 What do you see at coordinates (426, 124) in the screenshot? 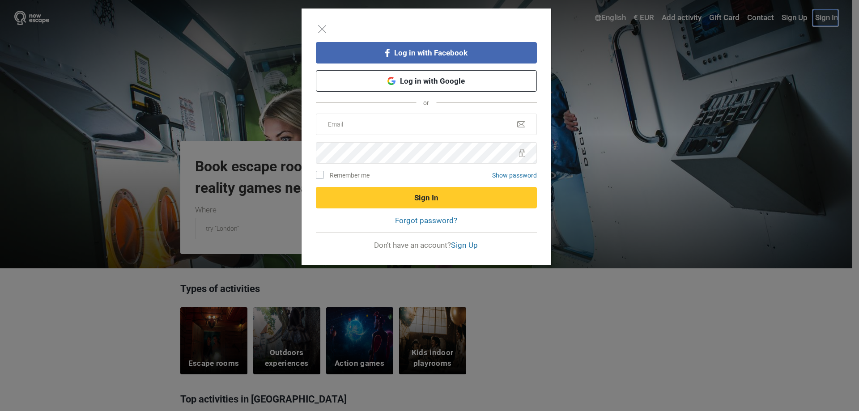
I see `input: Email` at bounding box center [426, 124].